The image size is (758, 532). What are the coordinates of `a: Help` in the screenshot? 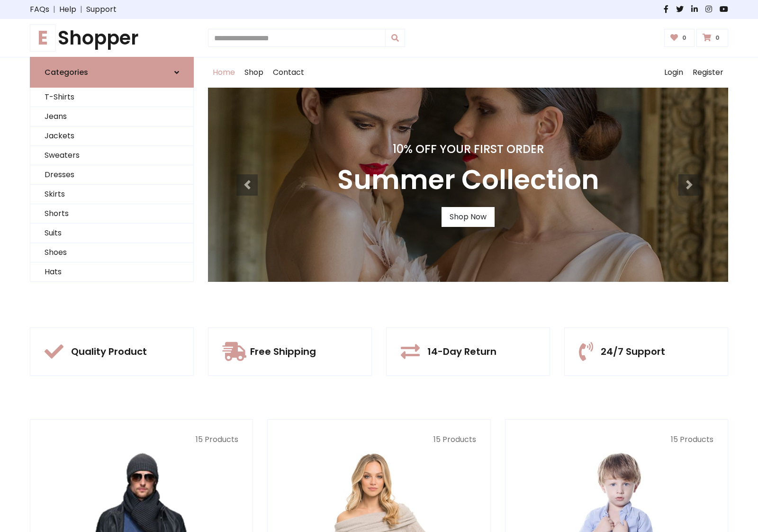 It's located at (68, 9).